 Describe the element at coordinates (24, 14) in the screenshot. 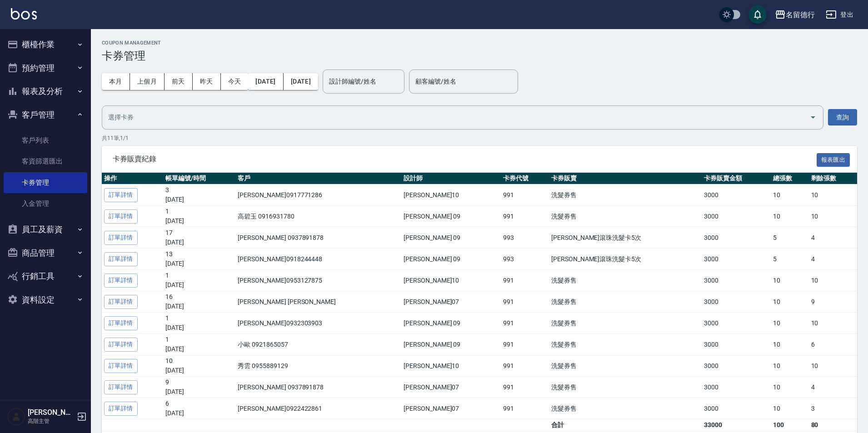

I see `img: Logo` at that location.